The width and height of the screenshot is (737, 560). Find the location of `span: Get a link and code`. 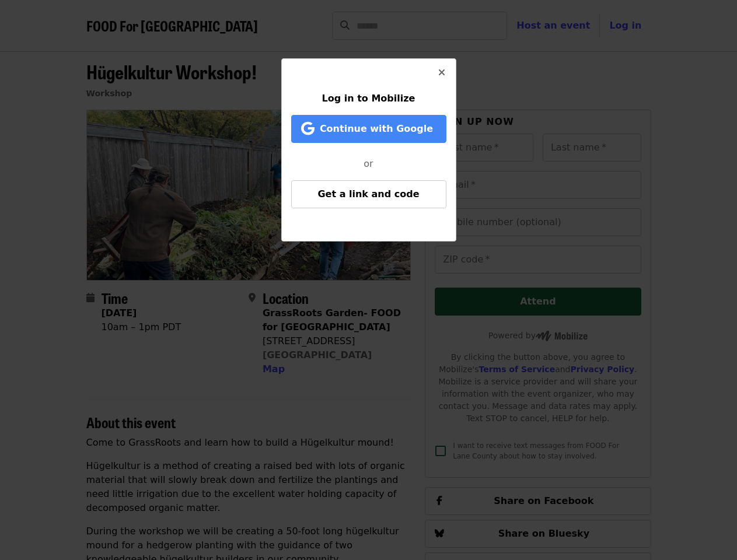

span: Get a link and code is located at coordinates (368, 193).